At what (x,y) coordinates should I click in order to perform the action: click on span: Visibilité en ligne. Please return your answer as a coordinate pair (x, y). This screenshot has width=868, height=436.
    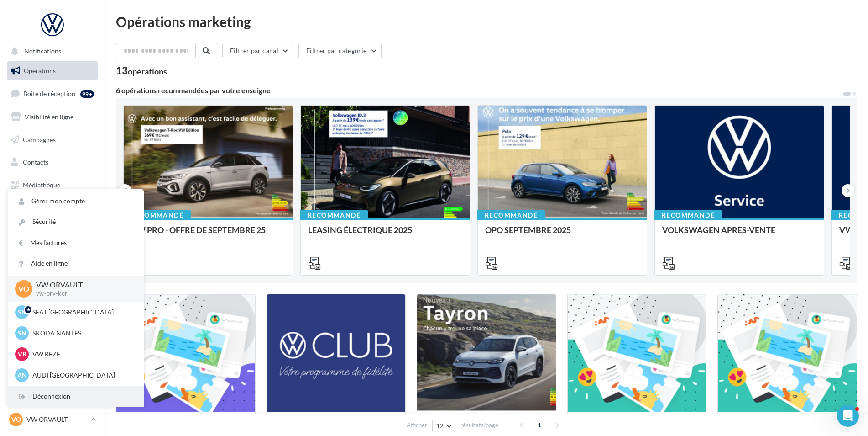
    Looking at the image, I should click on (49, 116).